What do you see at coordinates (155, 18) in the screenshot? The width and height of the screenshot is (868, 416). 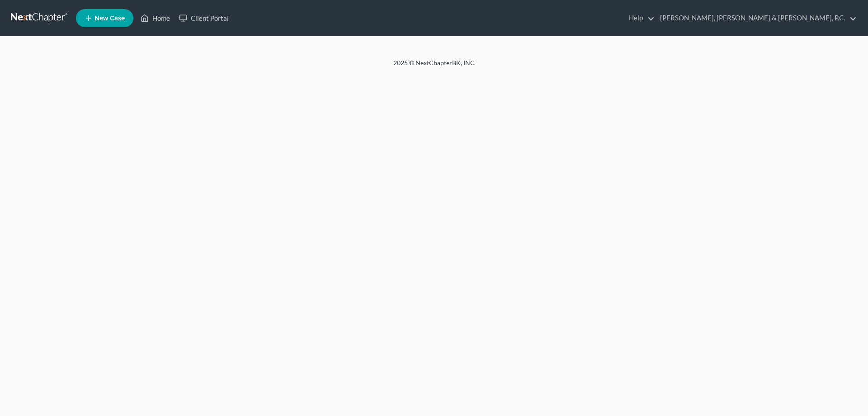 I see `a: Home` at bounding box center [155, 18].